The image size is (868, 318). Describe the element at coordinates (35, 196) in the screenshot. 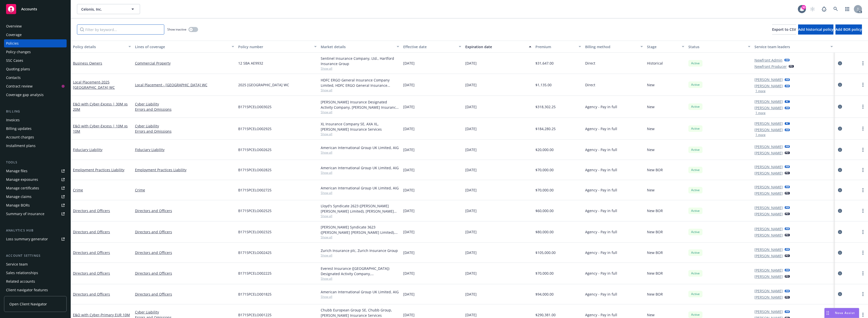

I see `a: Manage claims` at that location.